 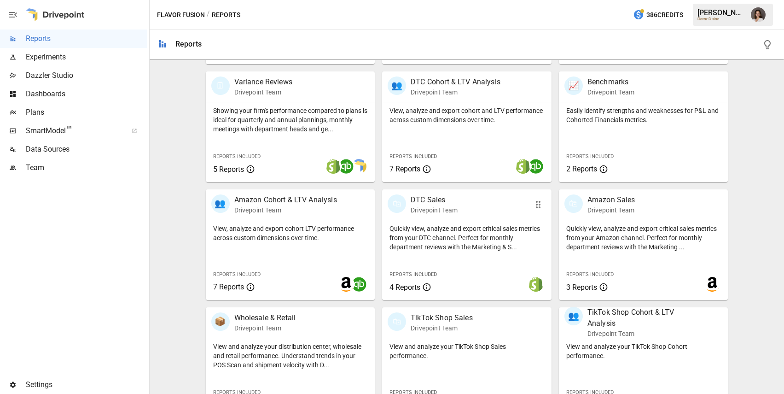 I want to click on p: View and analyze your TikTok Shop Cohort performance., so click(x=644, y=351).